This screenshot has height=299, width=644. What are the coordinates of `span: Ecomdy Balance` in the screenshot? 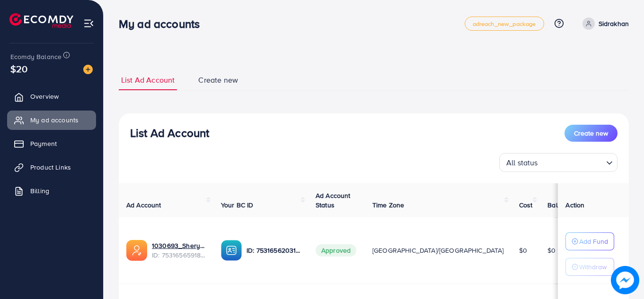 It's located at (36, 57).